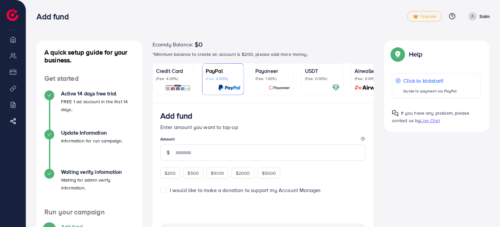  What do you see at coordinates (372, 71) in the screenshot?
I see `p: Airwallex` at bounding box center [372, 71].